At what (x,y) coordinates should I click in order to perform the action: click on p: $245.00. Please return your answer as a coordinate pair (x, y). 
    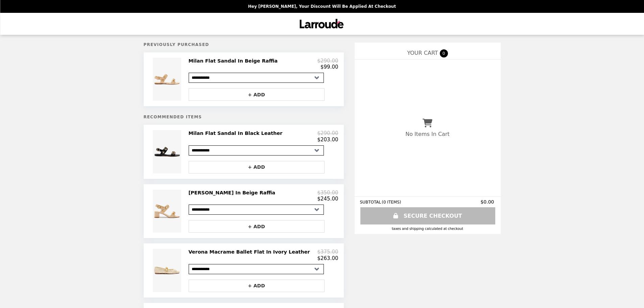
    Looking at the image, I should click on (328, 198).